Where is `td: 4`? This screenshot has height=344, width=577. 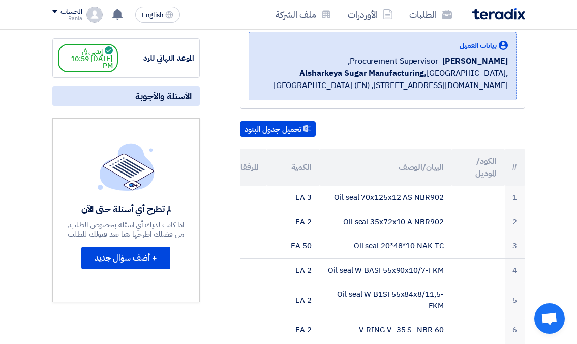 td: 4 is located at coordinates (515, 270).